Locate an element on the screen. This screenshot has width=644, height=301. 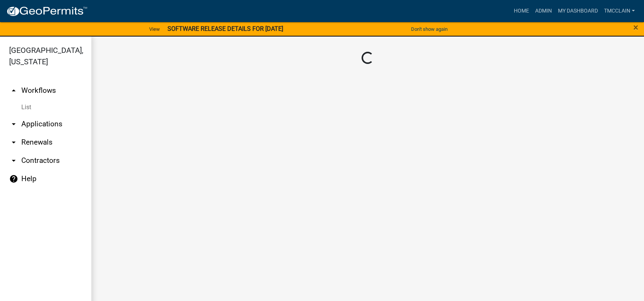
i: arrow_drop_up is located at coordinates (14, 91).